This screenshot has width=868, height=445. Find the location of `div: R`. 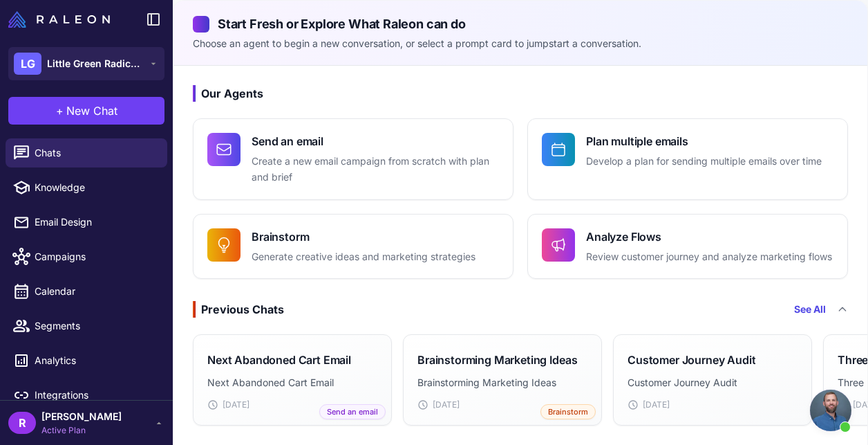

div: R is located at coordinates (22, 423).